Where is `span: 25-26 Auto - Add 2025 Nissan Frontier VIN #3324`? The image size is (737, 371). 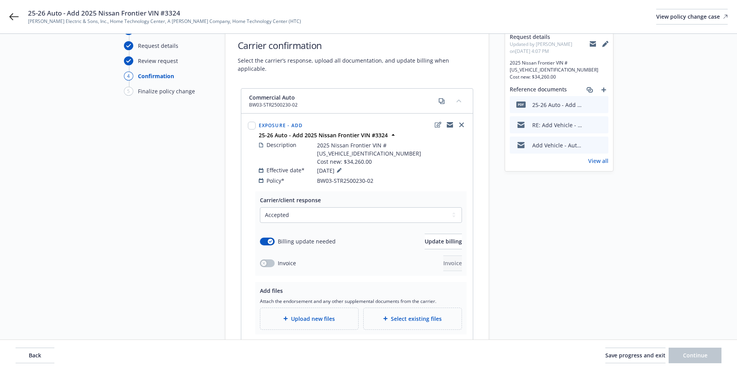 span: 25-26 Auto - Add 2025 Nissan Frontier VIN #3324 is located at coordinates (164, 13).